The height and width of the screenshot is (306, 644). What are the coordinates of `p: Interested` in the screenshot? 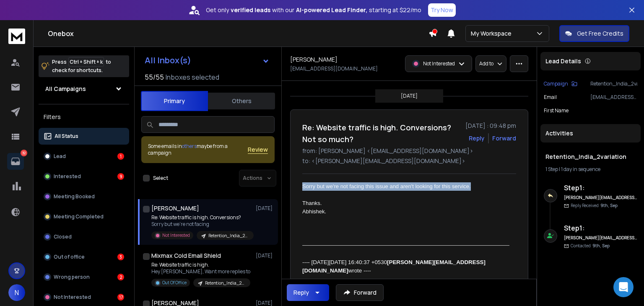 It's located at (67, 177).